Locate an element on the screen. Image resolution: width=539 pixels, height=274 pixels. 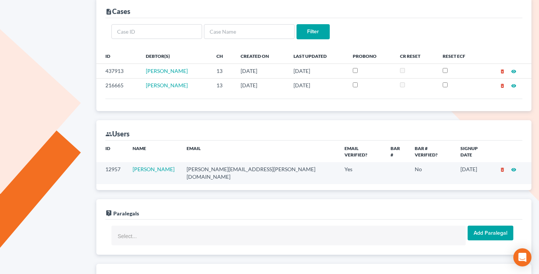
div: Users is located at coordinates (118, 134).